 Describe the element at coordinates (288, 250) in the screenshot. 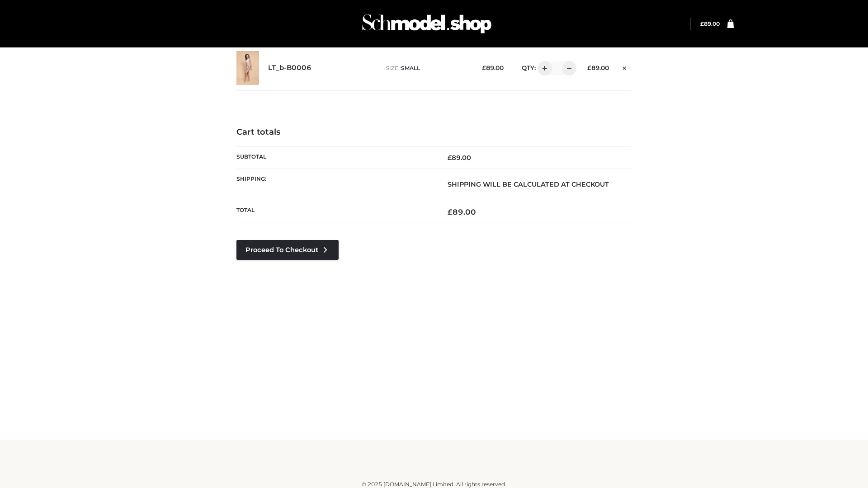

I see `a: Proceed to Checkout` at that location.